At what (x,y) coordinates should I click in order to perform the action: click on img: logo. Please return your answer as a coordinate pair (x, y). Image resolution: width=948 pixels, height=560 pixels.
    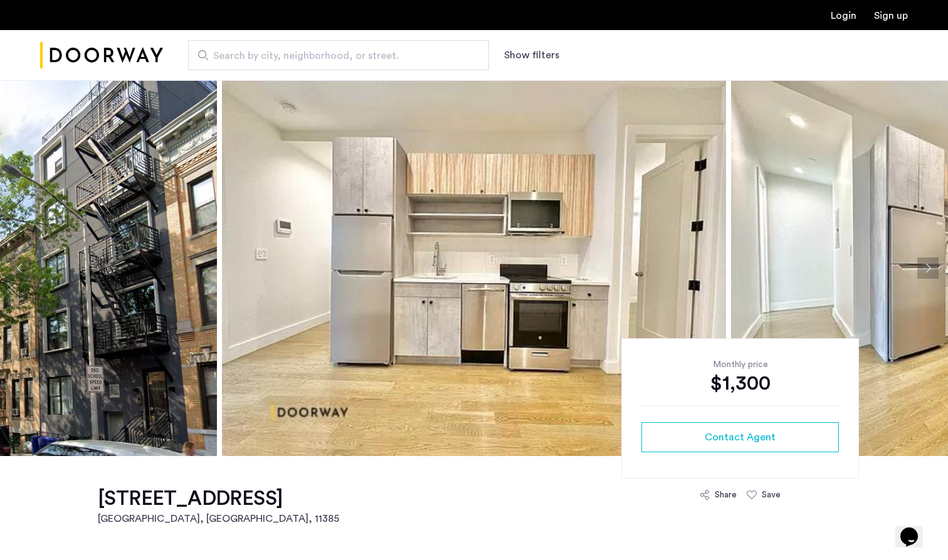
    Looking at the image, I should click on (101, 55).